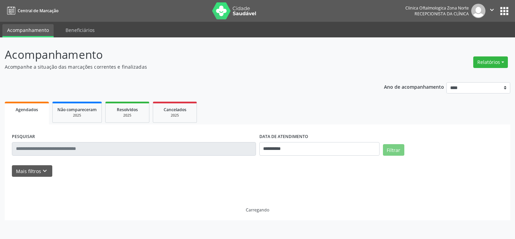  What do you see at coordinates (414, 86) in the screenshot?
I see `p: Ano de acompanhamento` at bounding box center [414, 86].